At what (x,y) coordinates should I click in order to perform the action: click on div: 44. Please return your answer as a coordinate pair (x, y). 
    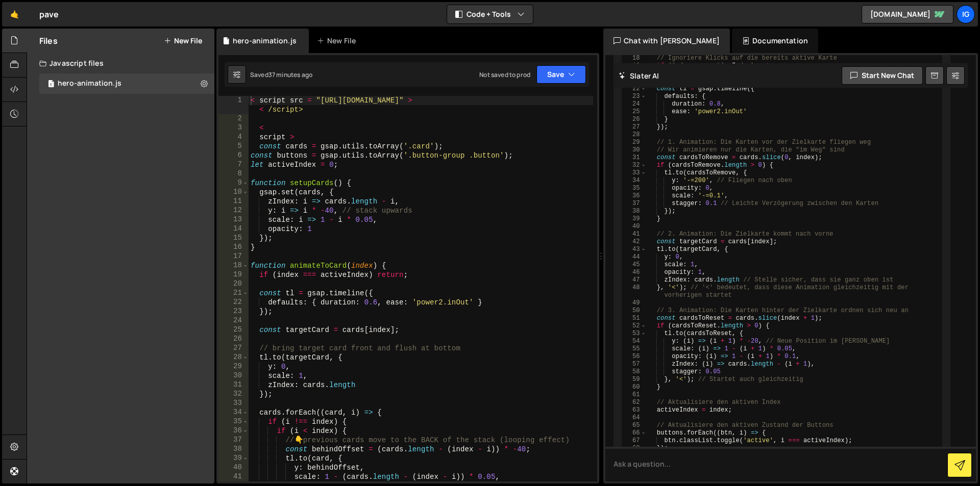
    Looking at the image, I should click on (635, 257).